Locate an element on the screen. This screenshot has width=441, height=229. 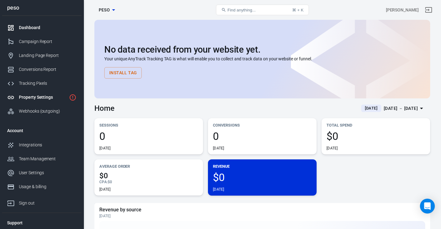
div: Webhooks (outgoing) is located at coordinates (48, 111).